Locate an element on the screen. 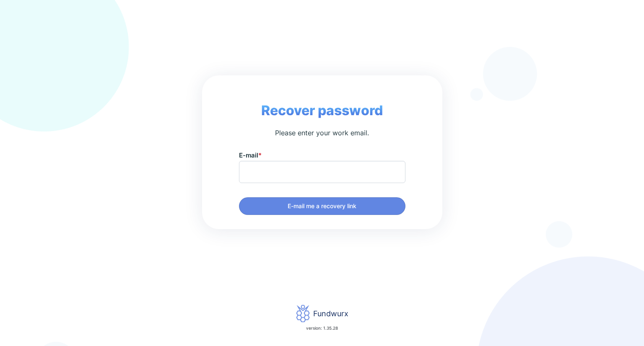 Image resolution: width=644 pixels, height=346 pixels. span: Recover password is located at coordinates (322, 110).